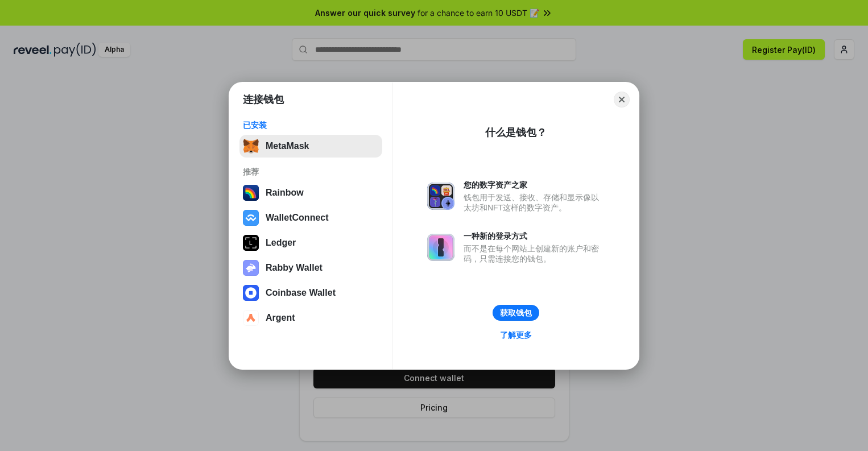 This screenshot has height=451, width=868. Describe the element at coordinates (280, 243) in the screenshot. I see `div: Ledger` at that location.